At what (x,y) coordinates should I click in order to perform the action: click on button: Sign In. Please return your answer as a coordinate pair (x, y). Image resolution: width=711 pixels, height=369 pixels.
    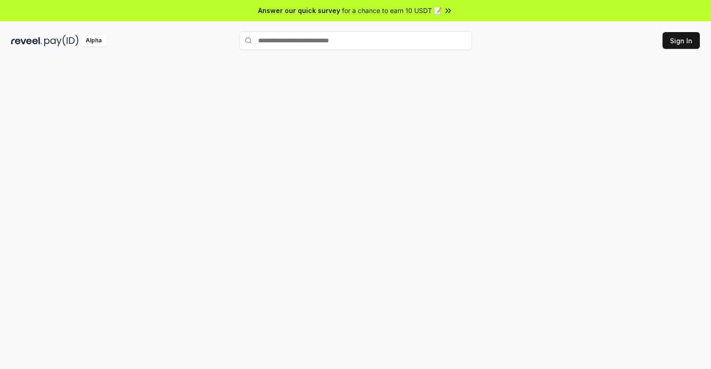
    Looking at the image, I should click on (681, 41).